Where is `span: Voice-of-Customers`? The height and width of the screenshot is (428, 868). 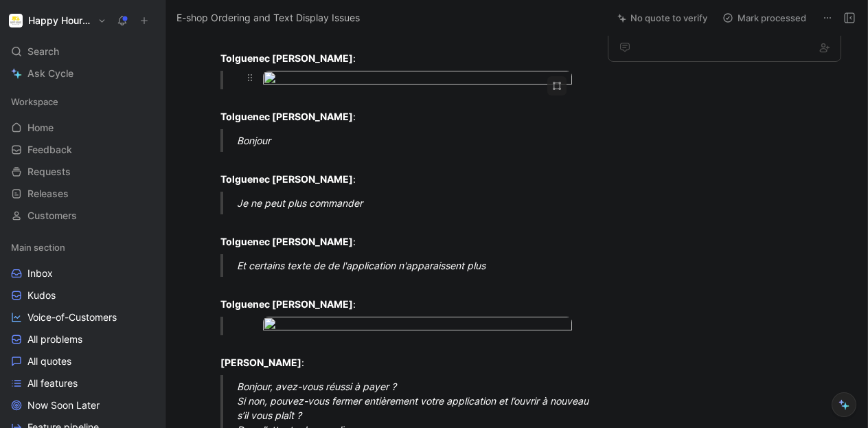
span: Voice-of-Customers is located at coordinates (72, 318).